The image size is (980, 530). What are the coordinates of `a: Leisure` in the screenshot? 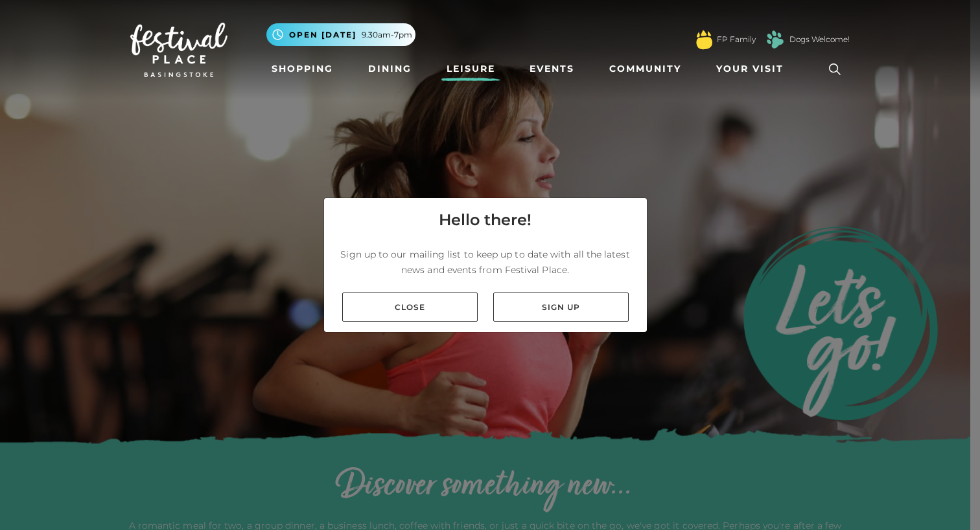 It's located at (471, 68).